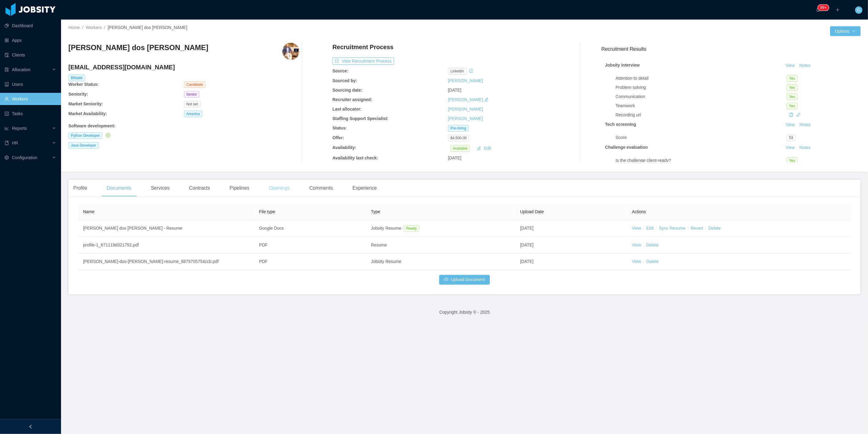 The height and width of the screenshot is (434, 868). I want to click on img: d8436861-9a02-4ee1-9dae-8cd319840a25_670807b6a6712-400w.png, so click(291, 51).